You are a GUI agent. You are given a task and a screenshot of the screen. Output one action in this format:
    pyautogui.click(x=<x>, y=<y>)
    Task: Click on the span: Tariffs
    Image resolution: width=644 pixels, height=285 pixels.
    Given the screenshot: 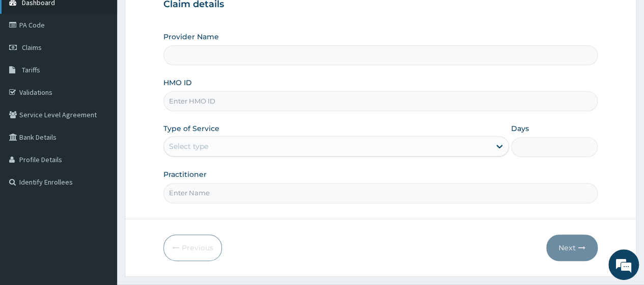 What is the action you would take?
    pyautogui.click(x=31, y=70)
    